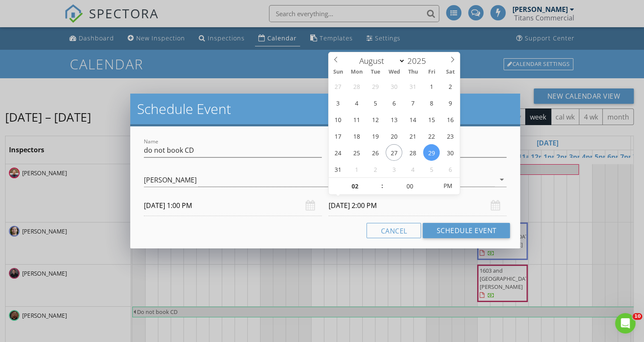 The image size is (644, 342). Describe the element at coordinates (338, 86) in the screenshot. I see `span: July 27, 2025` at that location.